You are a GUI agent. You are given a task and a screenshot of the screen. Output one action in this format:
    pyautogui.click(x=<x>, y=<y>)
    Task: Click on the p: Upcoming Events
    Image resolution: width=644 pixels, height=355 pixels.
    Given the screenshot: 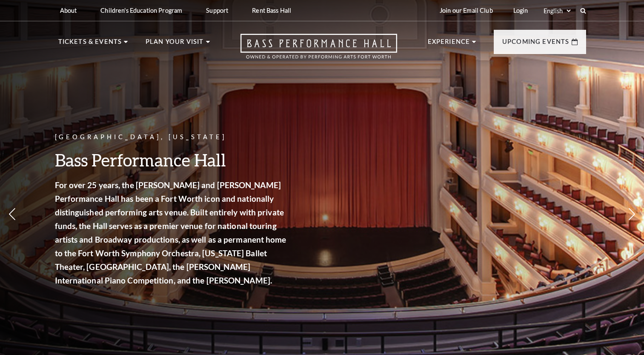 What is the action you would take?
    pyautogui.click(x=536, y=44)
    